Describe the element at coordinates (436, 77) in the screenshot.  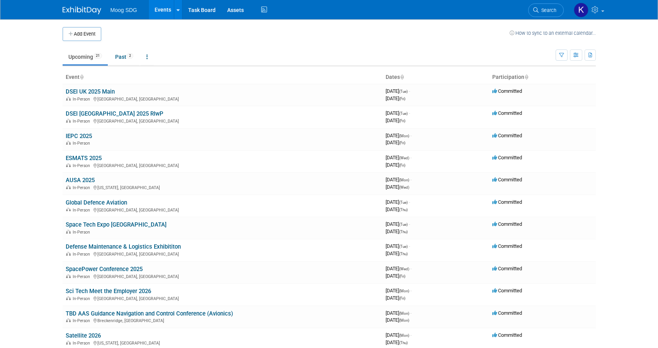
I see `th: Dates` at that location.